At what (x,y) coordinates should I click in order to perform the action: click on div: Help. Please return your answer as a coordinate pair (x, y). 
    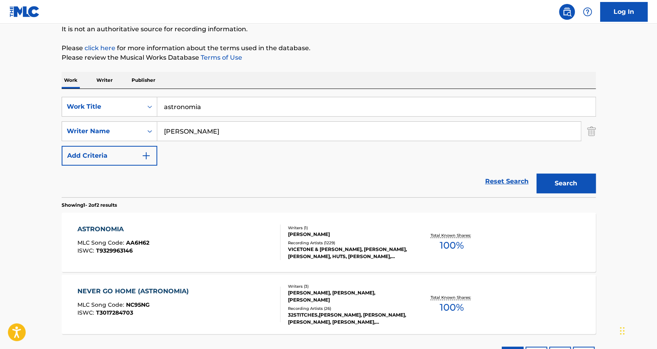
    Looking at the image, I should click on (588, 12).